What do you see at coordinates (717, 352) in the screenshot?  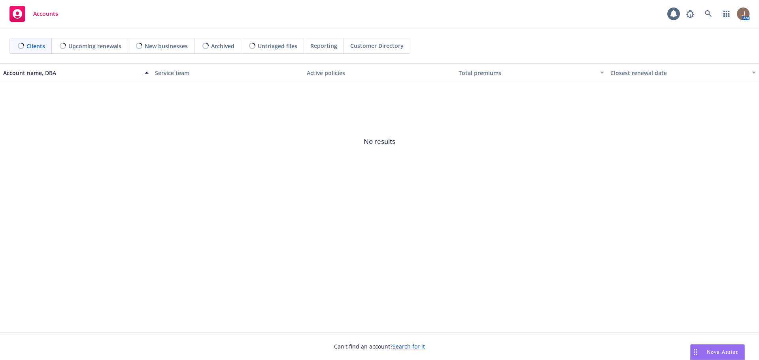 I see `button: Nova Assist` at bounding box center [717, 352].